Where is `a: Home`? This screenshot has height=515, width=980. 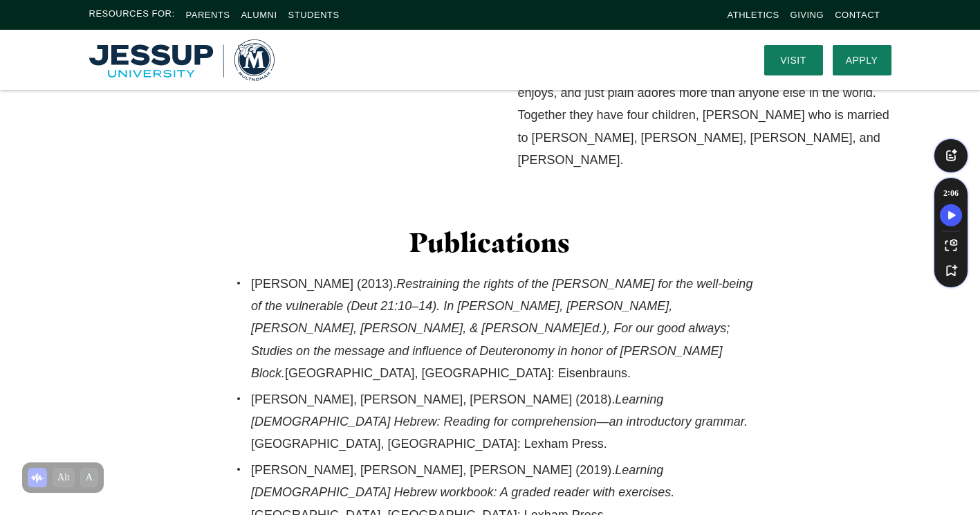 a: Home is located at coordinates (182, 60).